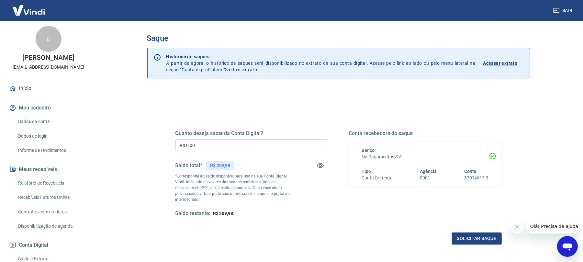  I want to click on p: *Corresponde ao saldo disponível para uso na sua Conta Digital Vindi. Incluindo os valores das ve..., so click(233, 188).